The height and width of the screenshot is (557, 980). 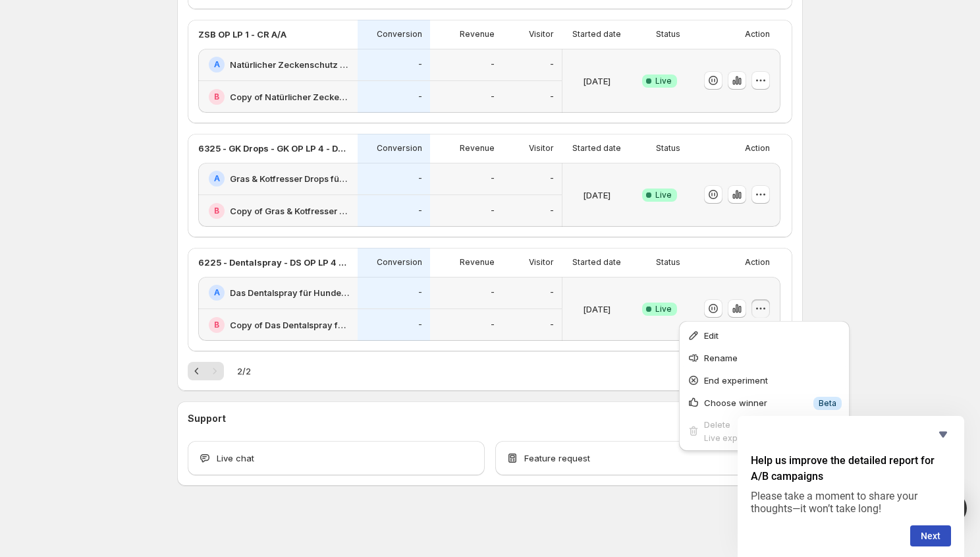 What do you see at coordinates (243, 35) in the screenshot?
I see `p: ZSB OP LP 1 - CR A/A` at bounding box center [243, 35].